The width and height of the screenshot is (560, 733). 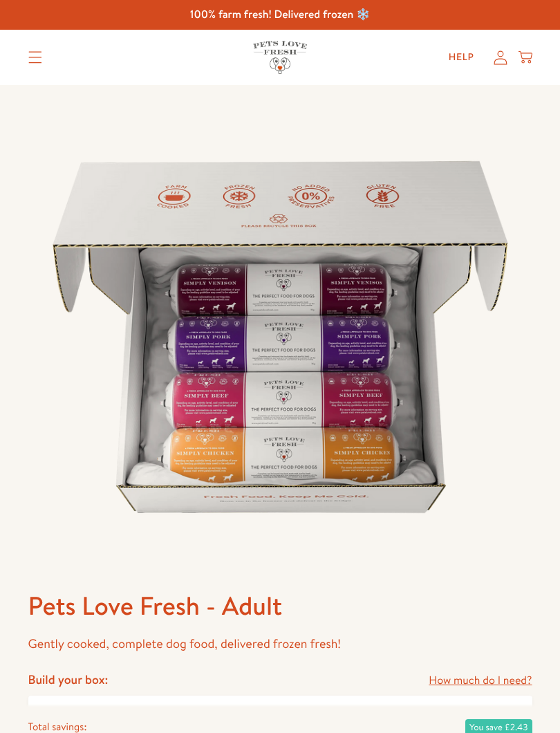 I want to click on a: How much do I need?, so click(x=480, y=681).